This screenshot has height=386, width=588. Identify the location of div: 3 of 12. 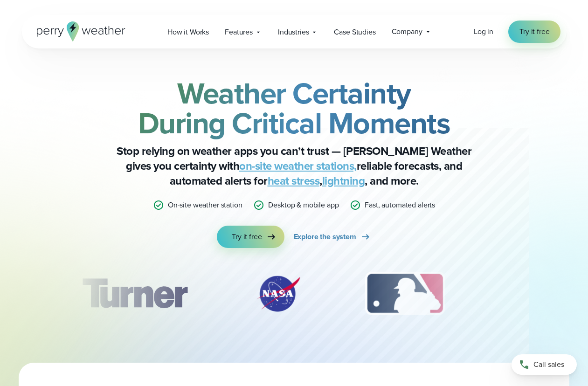
(405, 294).